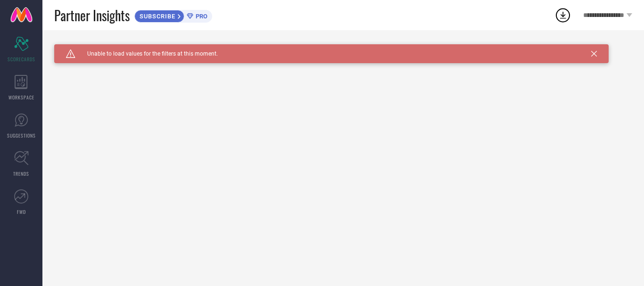 Image resolution: width=644 pixels, height=286 pixels. What do you see at coordinates (22, 173) in the screenshot?
I see `span: TRENDS` at bounding box center [22, 173].